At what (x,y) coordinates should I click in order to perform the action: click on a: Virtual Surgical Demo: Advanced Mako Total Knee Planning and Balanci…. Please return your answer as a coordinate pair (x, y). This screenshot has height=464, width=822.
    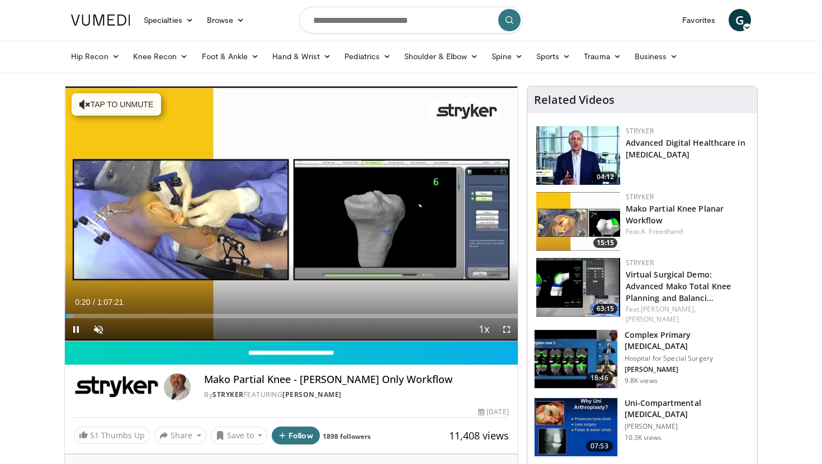
    Looking at the image, I should click on (678, 286).